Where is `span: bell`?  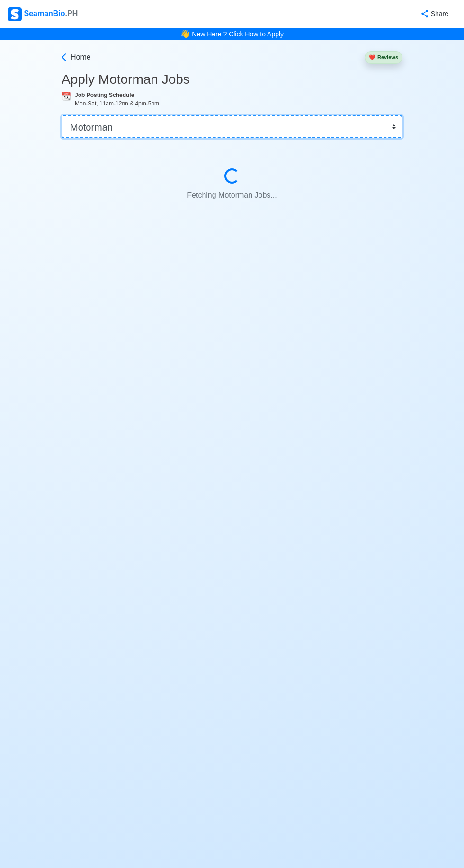 span: bell is located at coordinates (185, 34).